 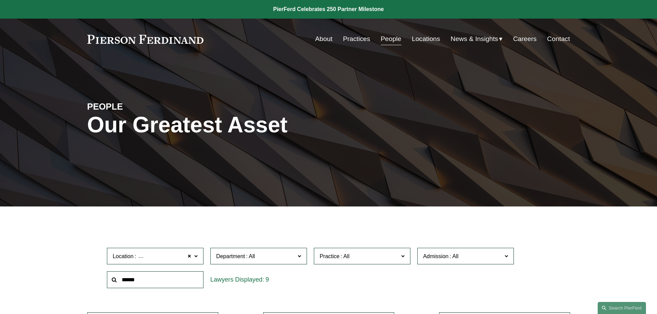 What do you see at coordinates (324, 39) in the screenshot?
I see `a: About` at bounding box center [324, 39].